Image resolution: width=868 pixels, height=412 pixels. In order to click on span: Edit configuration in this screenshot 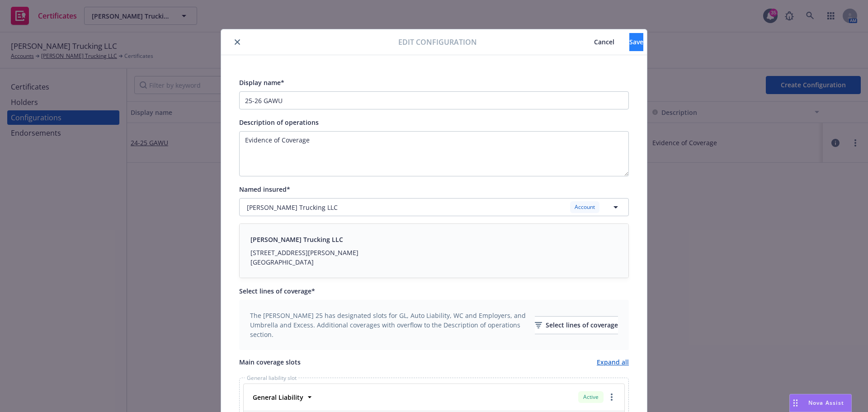, I will do `click(438, 42)`.